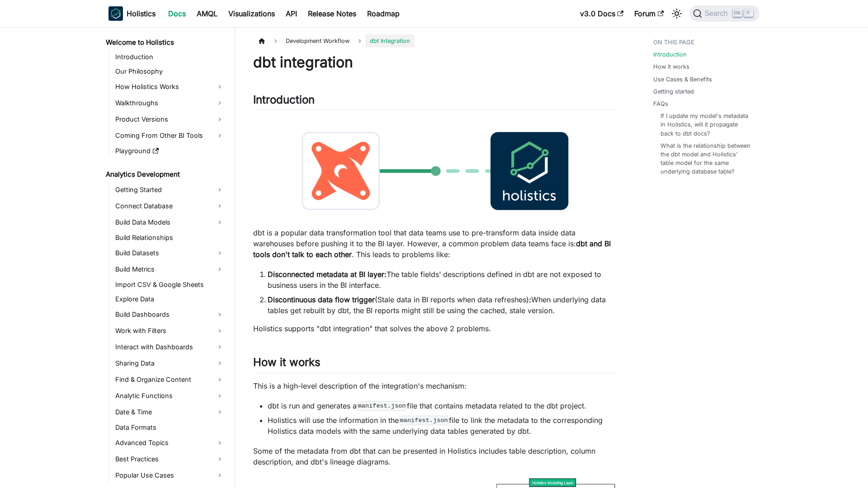 This screenshot has width=868, height=488. What do you see at coordinates (170, 331) in the screenshot?
I see `a: Work with Filters` at bounding box center [170, 331].